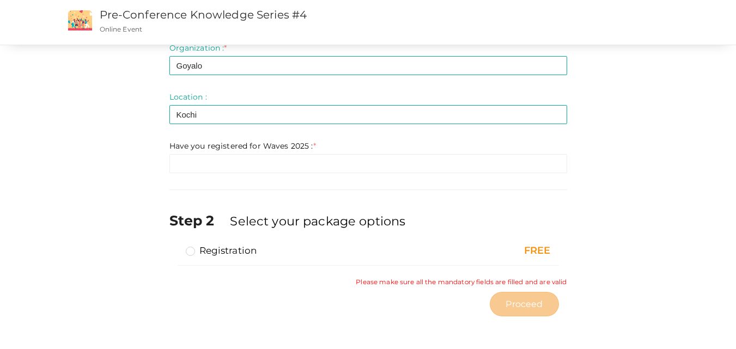  What do you see at coordinates (461, 281) in the screenshot?
I see `small: Please make sure all the mandatory fields are filled and are valid` at bounding box center [461, 281].